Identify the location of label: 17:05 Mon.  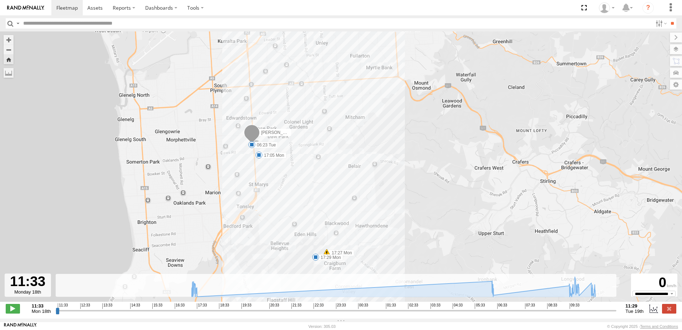
(273, 155).